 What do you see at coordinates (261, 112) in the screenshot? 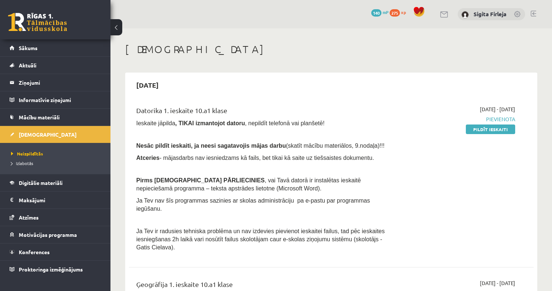
I see `div: Datorika 1. ieskaite 10.a1 klase` at bounding box center [261, 112].